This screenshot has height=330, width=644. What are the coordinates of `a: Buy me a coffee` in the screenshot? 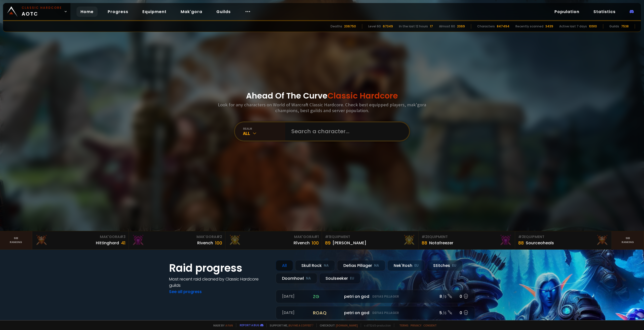 It's located at (301, 325).